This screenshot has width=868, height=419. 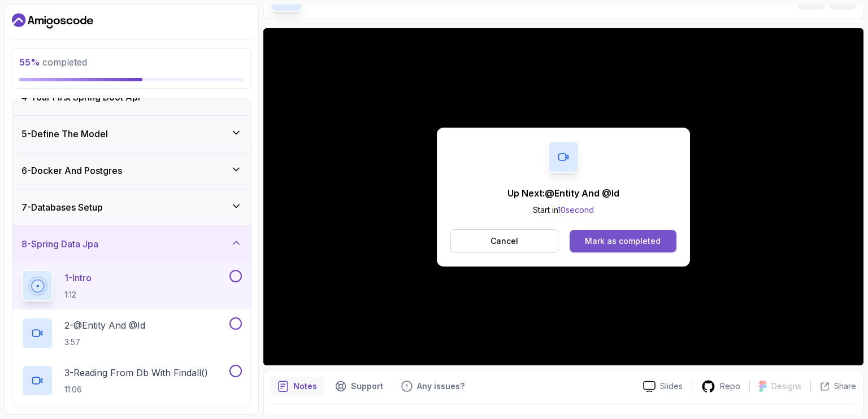 What do you see at coordinates (576, 210) in the screenshot?
I see `span: 10 second` at bounding box center [576, 210].